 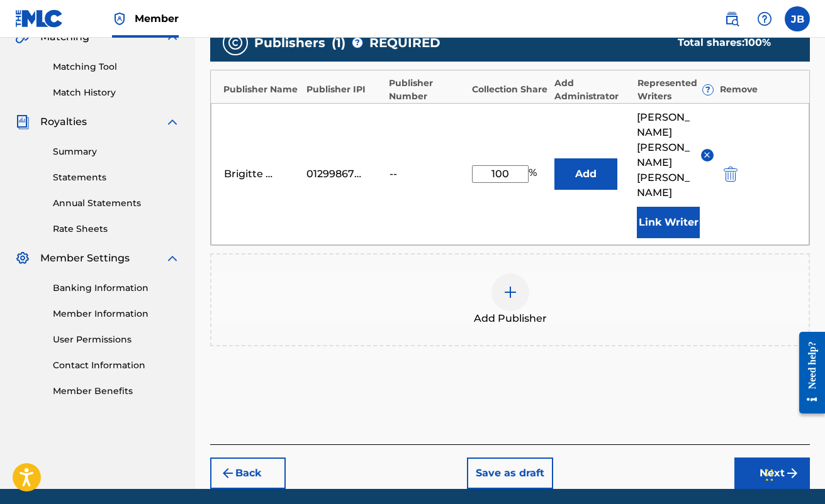 What do you see at coordinates (117, 92) in the screenshot?
I see `a: Match History` at bounding box center [117, 92].